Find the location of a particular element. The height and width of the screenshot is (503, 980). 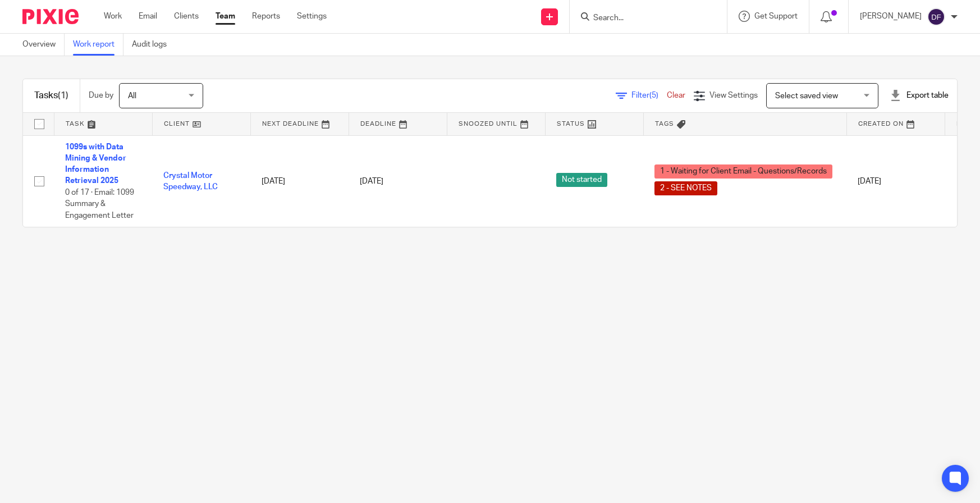

p: Due by is located at coordinates (101, 95).